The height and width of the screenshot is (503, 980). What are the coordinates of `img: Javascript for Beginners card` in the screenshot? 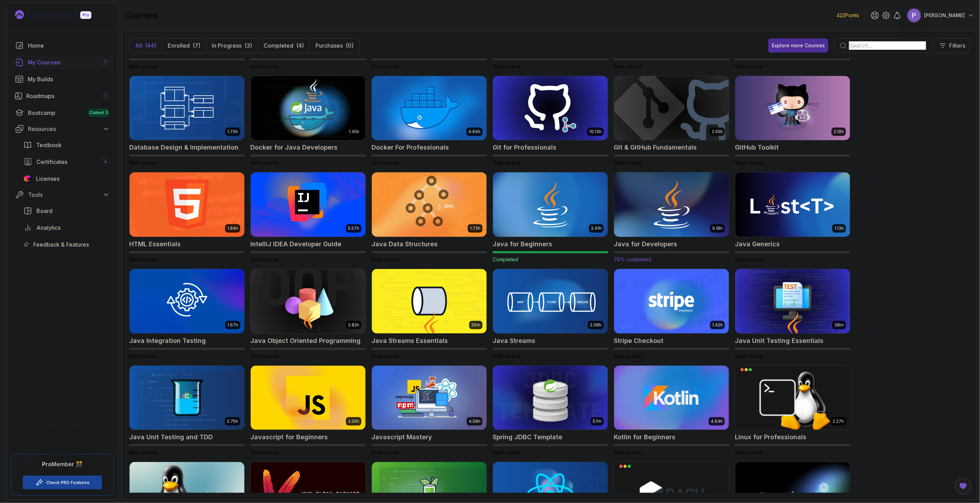 It's located at (308, 398).